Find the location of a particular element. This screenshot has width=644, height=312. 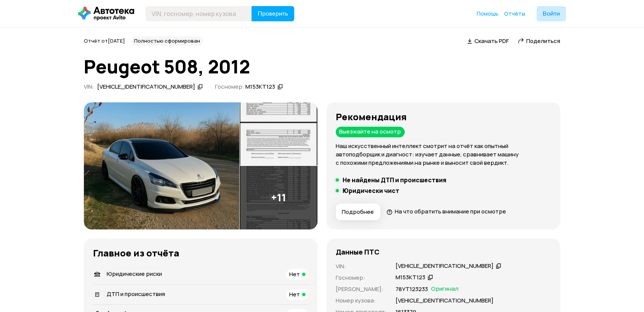

p: Номер кузова : is located at coordinates (361, 301).